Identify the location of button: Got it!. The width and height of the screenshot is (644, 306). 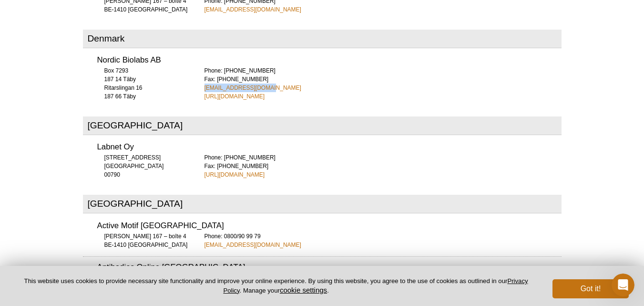
(591, 289).